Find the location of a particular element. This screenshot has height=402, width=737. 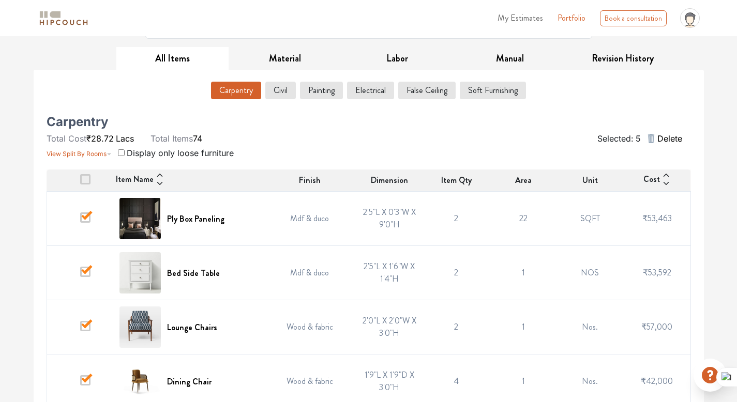

a: Portfolio is located at coordinates (571, 18).